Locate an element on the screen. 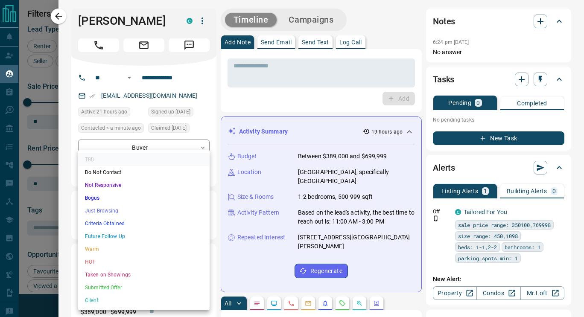 Image resolution: width=584 pixels, height=317 pixels. li: Not Responsive is located at coordinates (144, 185).